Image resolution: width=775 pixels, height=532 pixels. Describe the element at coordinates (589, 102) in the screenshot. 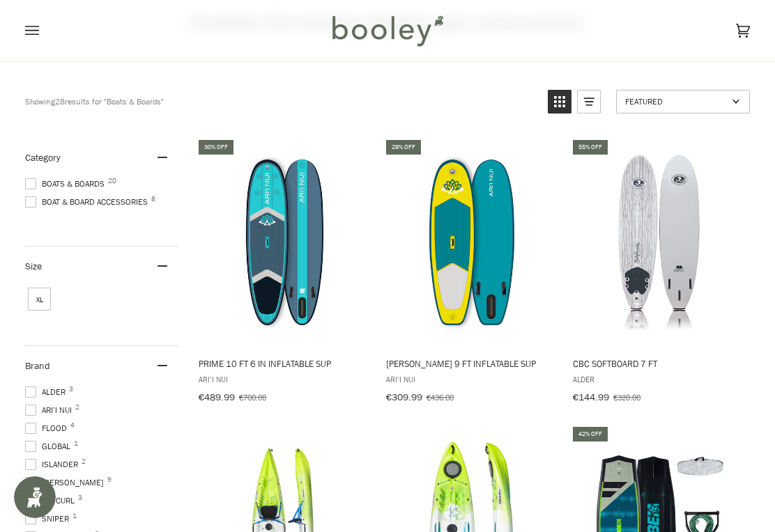

I see `a: View list mode` at that location.